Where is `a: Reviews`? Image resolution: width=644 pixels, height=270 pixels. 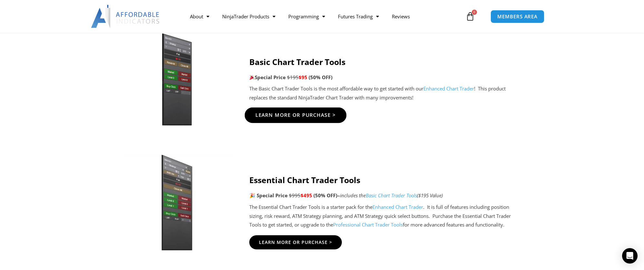 a: Reviews is located at coordinates (401, 17).